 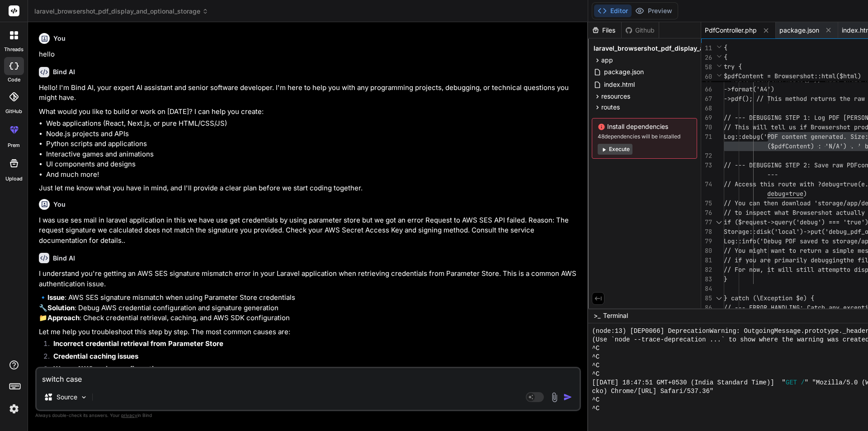 What do you see at coordinates (108, 369) in the screenshot?
I see `strong: Wrong AWS region configuration` at bounding box center [108, 369].